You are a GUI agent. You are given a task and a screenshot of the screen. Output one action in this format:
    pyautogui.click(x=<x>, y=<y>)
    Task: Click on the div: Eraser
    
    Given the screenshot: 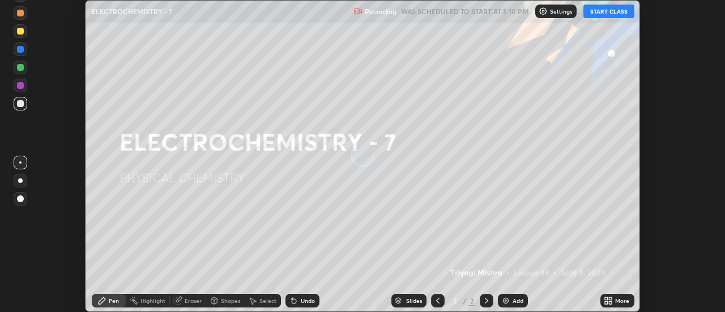 What is the action you would take?
    pyautogui.click(x=193, y=301)
    